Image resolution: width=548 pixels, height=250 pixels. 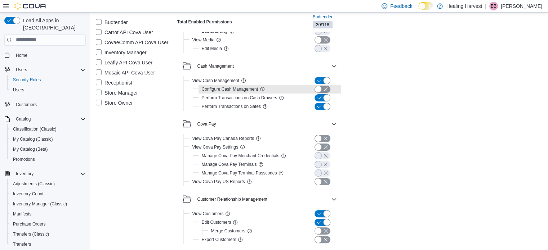 What do you see at coordinates (223, 139) in the screenshot?
I see `button: View Cova Pay Canada Reports` at bounding box center [223, 139].